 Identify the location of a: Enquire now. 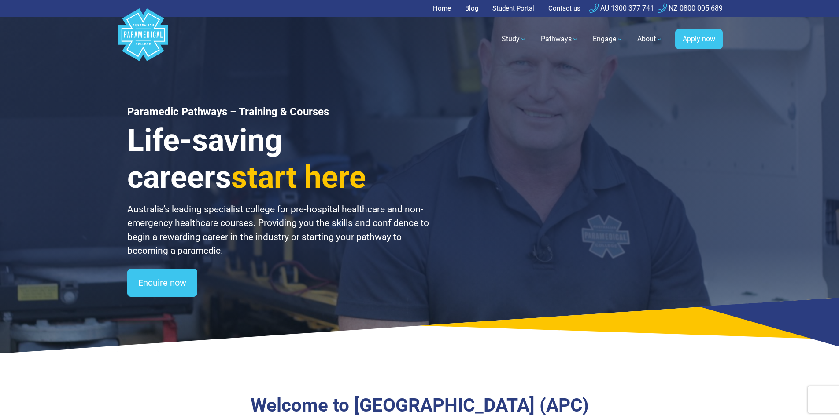
(162, 283).